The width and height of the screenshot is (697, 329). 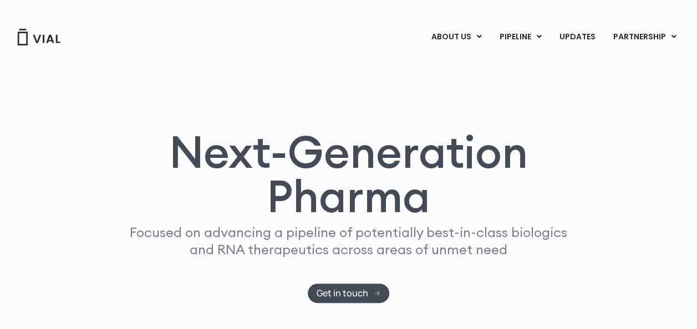 What do you see at coordinates (456, 37) in the screenshot?
I see `a: ABOUT USMenu Toggle` at bounding box center [456, 37].